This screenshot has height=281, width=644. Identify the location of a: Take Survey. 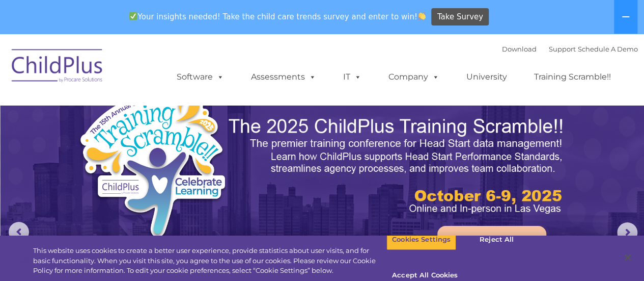
(460, 17).